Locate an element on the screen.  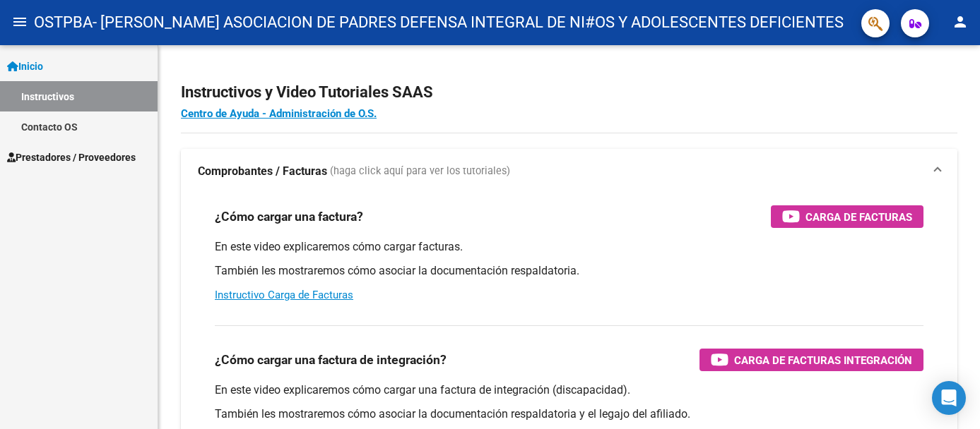
h3: ¿Cómo cargar una factura de integración? is located at coordinates (331, 360).